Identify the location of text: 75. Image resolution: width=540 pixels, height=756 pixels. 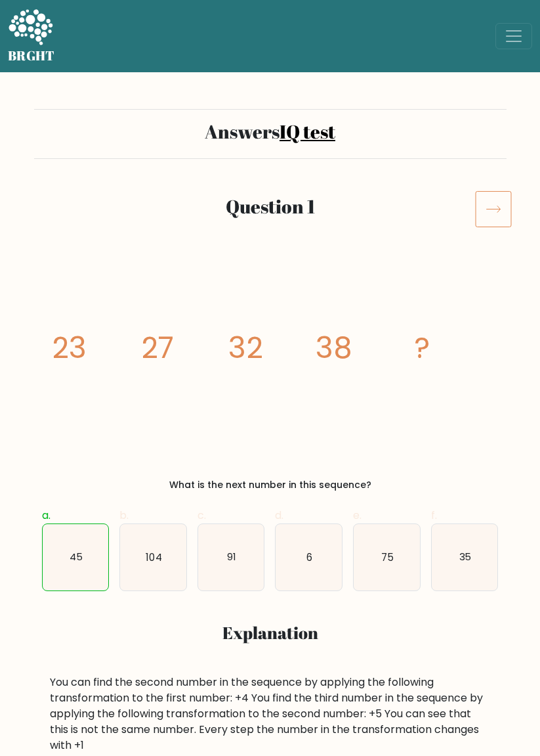
(387, 557).